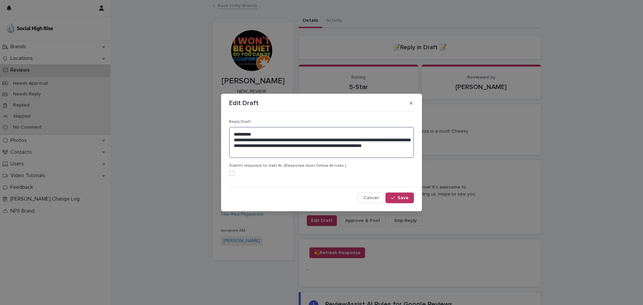 This screenshot has height=305, width=643. I want to click on p: Edit Draft, so click(244, 103).